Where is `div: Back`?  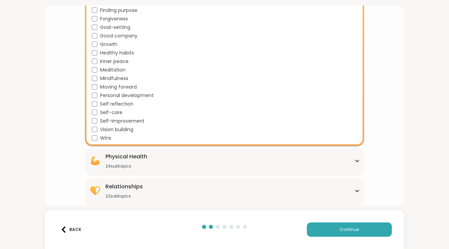 div: Back is located at coordinates (71, 229).